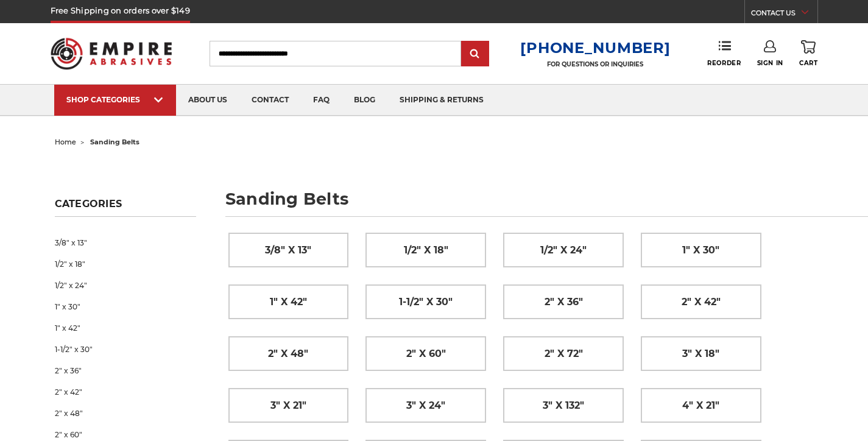 The width and height of the screenshot is (868, 441). What do you see at coordinates (784, 14) in the screenshot?
I see `a: CONTACT US` at bounding box center [784, 14].